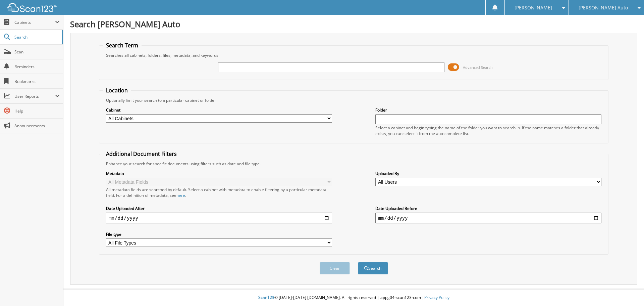 This screenshot has height=306, width=644. What do you see at coordinates (219, 234) in the screenshot?
I see `label: File type` at bounding box center [219, 234].